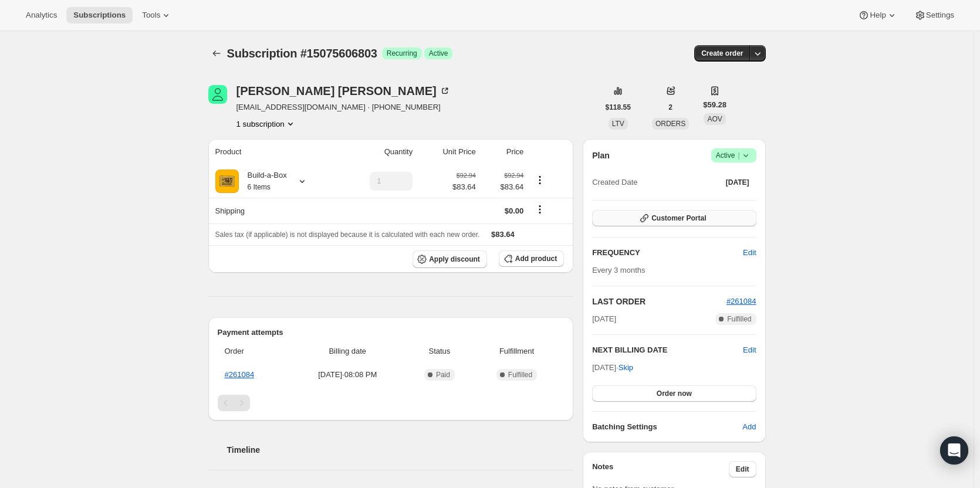 The image size is (980, 488). What do you see at coordinates (99, 15) in the screenshot?
I see `span: Subscriptions` at bounding box center [99, 15].